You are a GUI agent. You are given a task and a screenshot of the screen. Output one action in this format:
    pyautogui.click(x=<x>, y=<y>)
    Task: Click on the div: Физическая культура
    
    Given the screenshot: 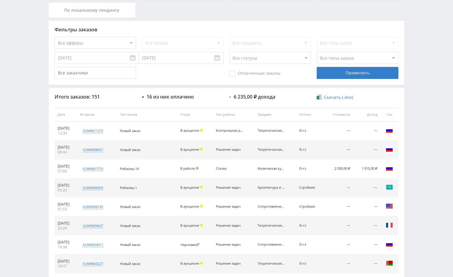 What is the action you would take?
    pyautogui.click(x=271, y=169)
    